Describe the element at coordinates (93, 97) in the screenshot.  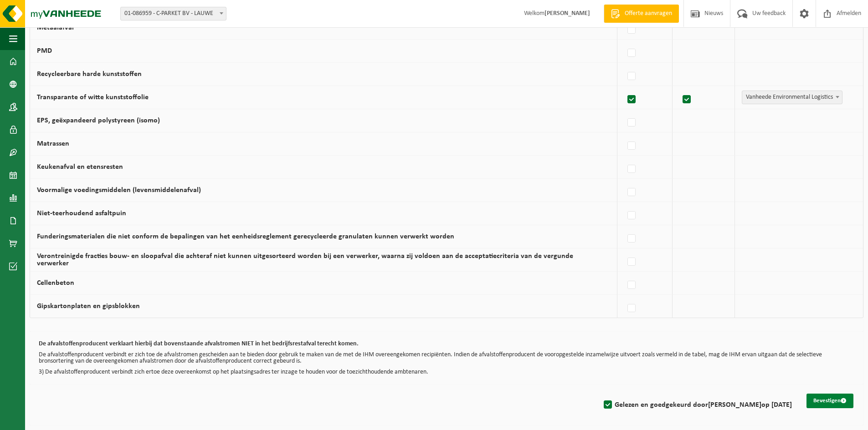
I see `label: Transparante of witte kunststoffolie` at that location.